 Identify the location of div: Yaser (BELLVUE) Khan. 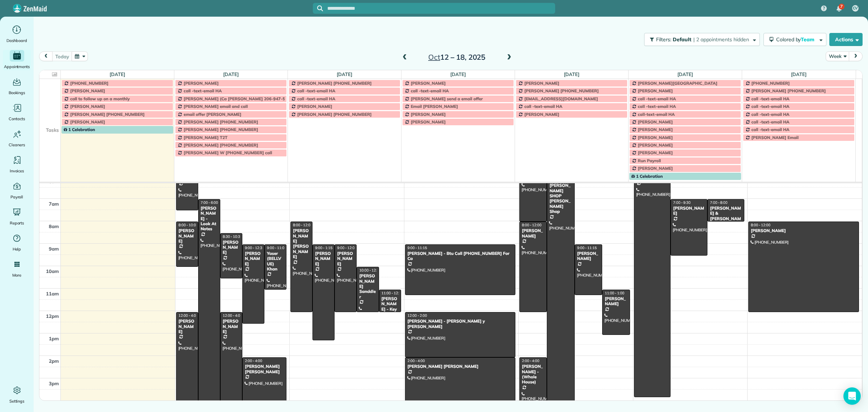
(275, 261).